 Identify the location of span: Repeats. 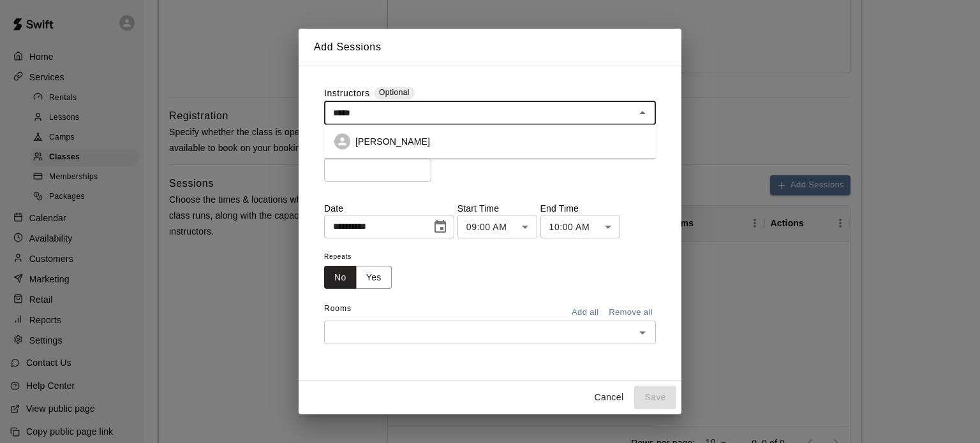
(363, 257).